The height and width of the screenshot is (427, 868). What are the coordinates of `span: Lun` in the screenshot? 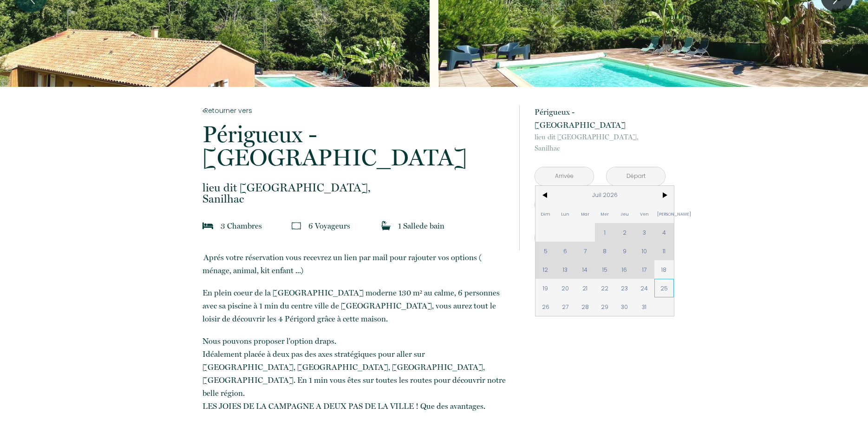 It's located at (565, 214).